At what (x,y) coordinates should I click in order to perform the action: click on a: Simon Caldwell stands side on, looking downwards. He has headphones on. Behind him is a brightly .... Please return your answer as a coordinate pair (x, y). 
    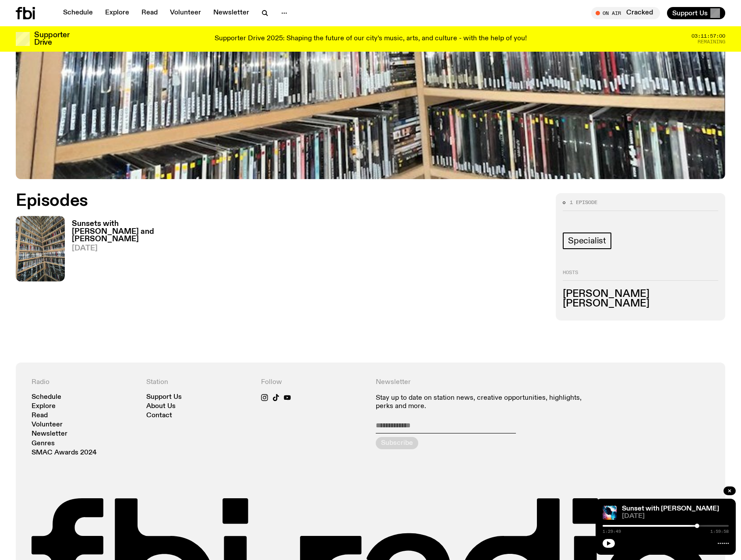
    Looking at the image, I should click on (610, 513).